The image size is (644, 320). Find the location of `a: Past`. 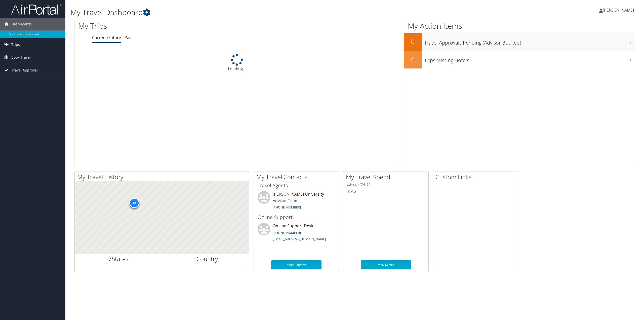

a: Past is located at coordinates (129, 38).